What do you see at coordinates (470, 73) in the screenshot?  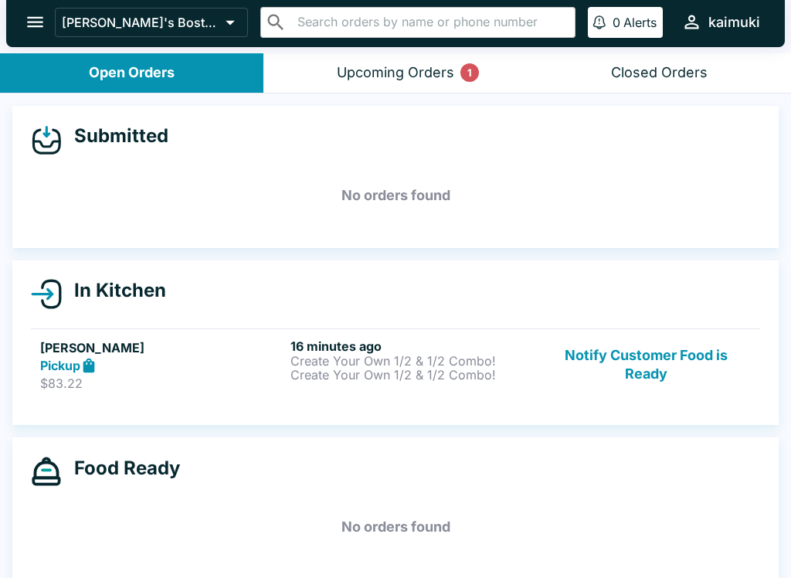 I see `p: 1` at bounding box center [470, 73].